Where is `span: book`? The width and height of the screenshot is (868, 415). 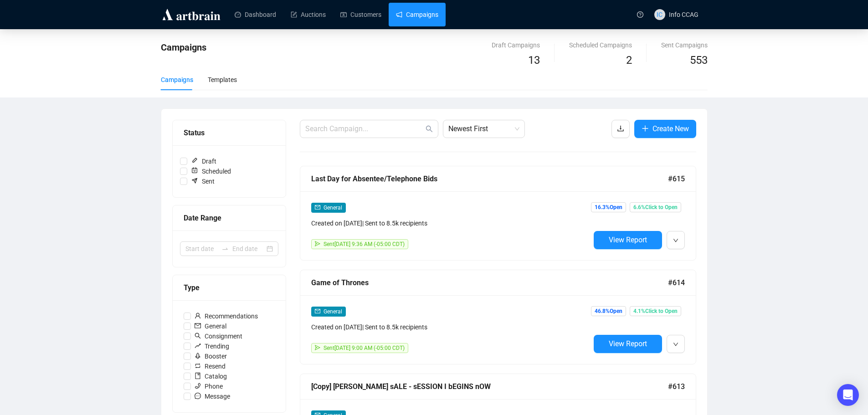 span: book is located at coordinates (197, 376).